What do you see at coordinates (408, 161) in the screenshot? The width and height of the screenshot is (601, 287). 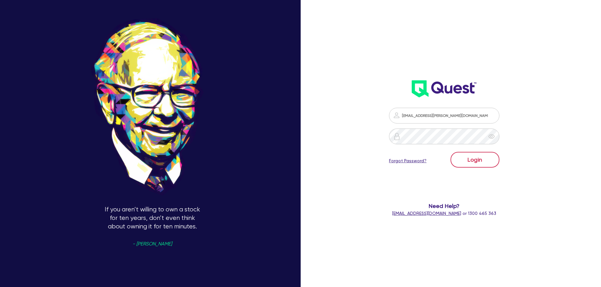 I see `a: Forgot Password?` at bounding box center [408, 161].